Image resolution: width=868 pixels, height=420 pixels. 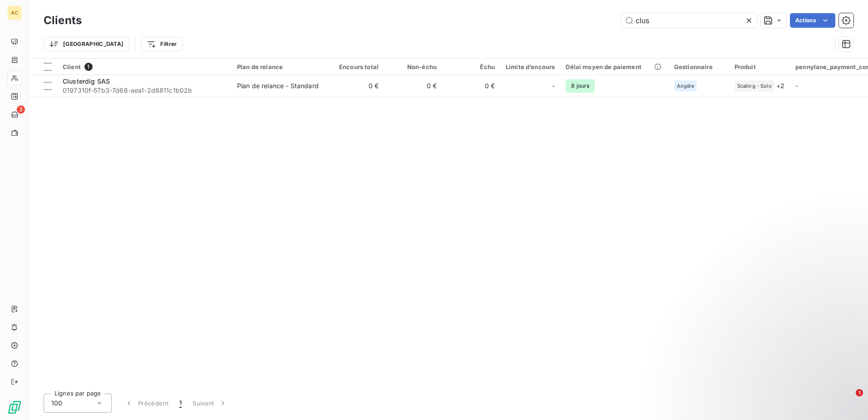 What do you see at coordinates (472, 66) in the screenshot?
I see `div: Échu` at bounding box center [472, 66].